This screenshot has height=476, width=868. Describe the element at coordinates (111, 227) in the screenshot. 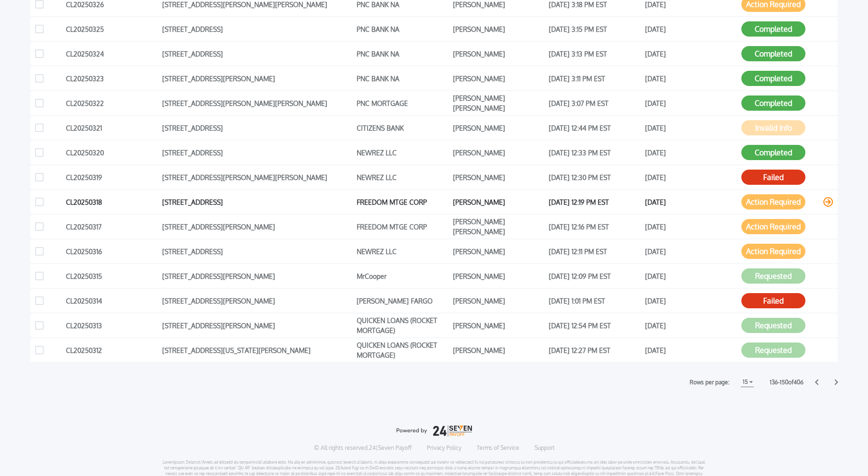

I see `div: CL20250317` at that location.